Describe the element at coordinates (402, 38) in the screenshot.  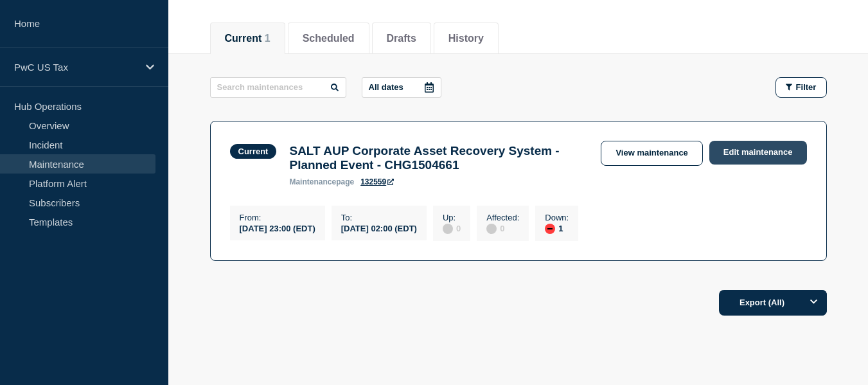
I see `button: Drafts` at that location.